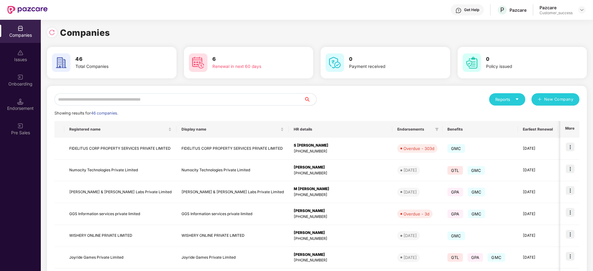  I want to click on img: svg+xml;base64,PHN2ZyBpZD0iQ29tcGFuaWVzIiB4bWxucz0iaHR0cDovL3d3dy53My5vcmcvMjAwMC9zdmciIHdpZHRoPS..., so click(20, 28).